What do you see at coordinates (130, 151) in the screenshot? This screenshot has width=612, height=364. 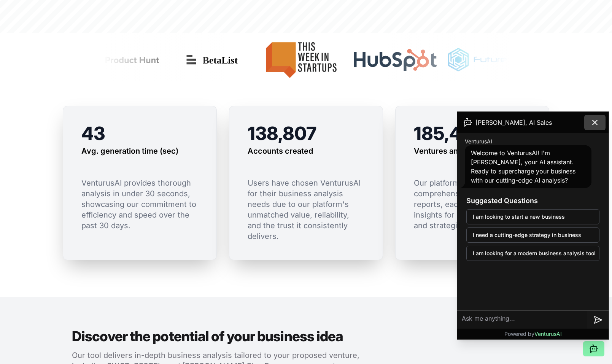 I see `h3: Avg. generation time (sec)` at bounding box center [130, 151].